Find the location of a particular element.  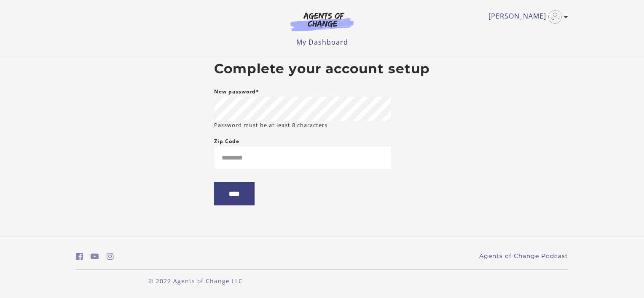

small: Password must be at least 8 characters is located at coordinates (270, 125).